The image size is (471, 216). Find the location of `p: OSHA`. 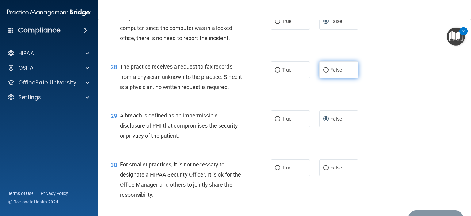

p: OSHA is located at coordinates (26, 68).